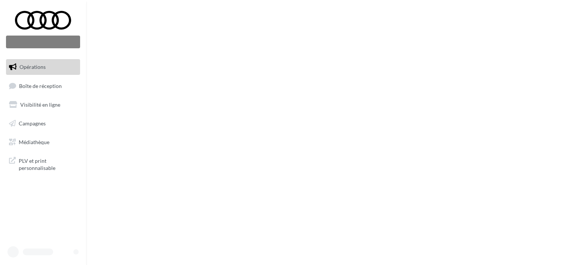 The width and height of the screenshot is (572, 265). Describe the element at coordinates (43, 86) in the screenshot. I see `a: Boîte de réception` at that location.